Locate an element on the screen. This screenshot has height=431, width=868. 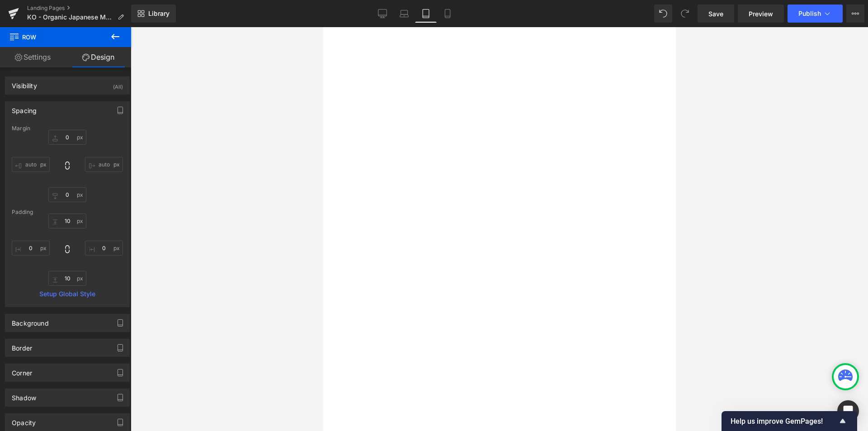
span: Preview is located at coordinates (761, 14).